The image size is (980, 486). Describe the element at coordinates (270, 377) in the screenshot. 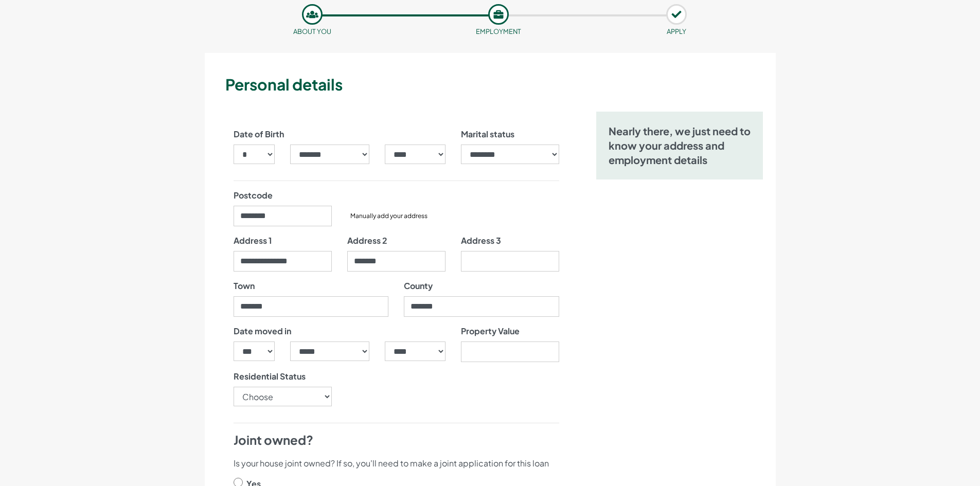

I see `label: Residential Status` at that location.